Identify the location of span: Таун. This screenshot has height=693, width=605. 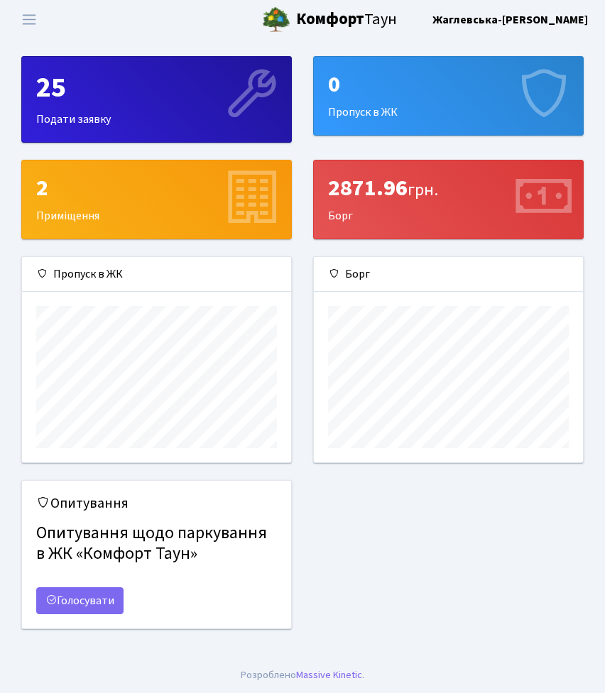
(347, 20).